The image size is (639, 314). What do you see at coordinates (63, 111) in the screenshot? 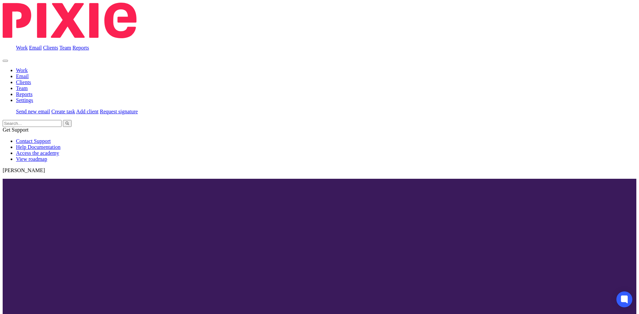
I see `a: Create task` at bounding box center [63, 111].